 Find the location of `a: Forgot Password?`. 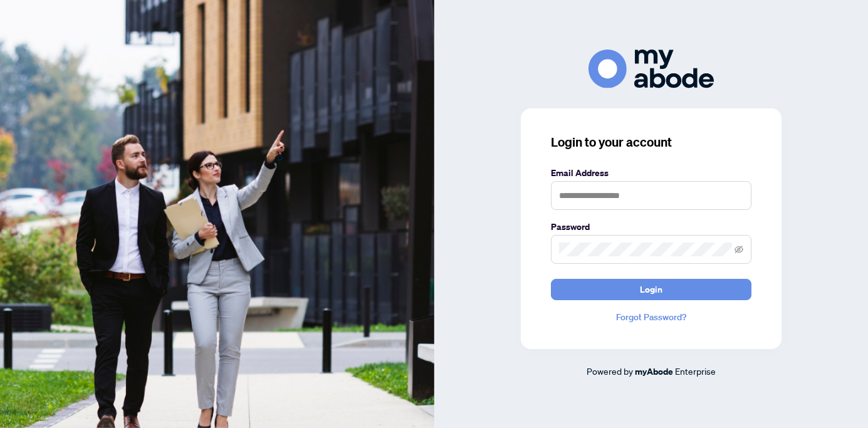

a: Forgot Password? is located at coordinates (651, 317).